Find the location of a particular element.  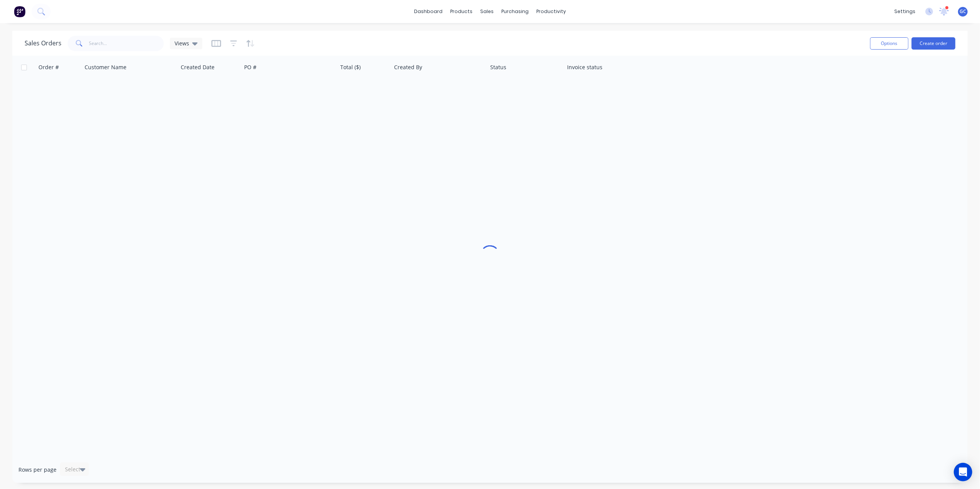

div: Created By is located at coordinates (408, 67).